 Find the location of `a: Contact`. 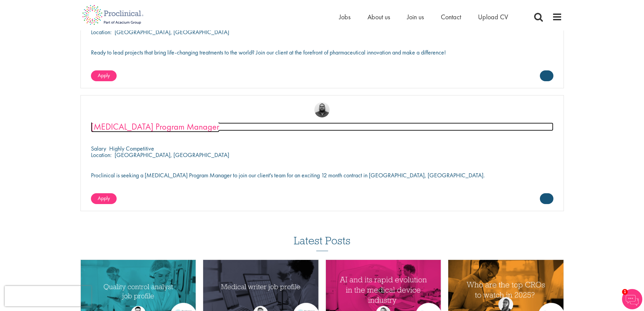

a: Contact is located at coordinates (451, 17).